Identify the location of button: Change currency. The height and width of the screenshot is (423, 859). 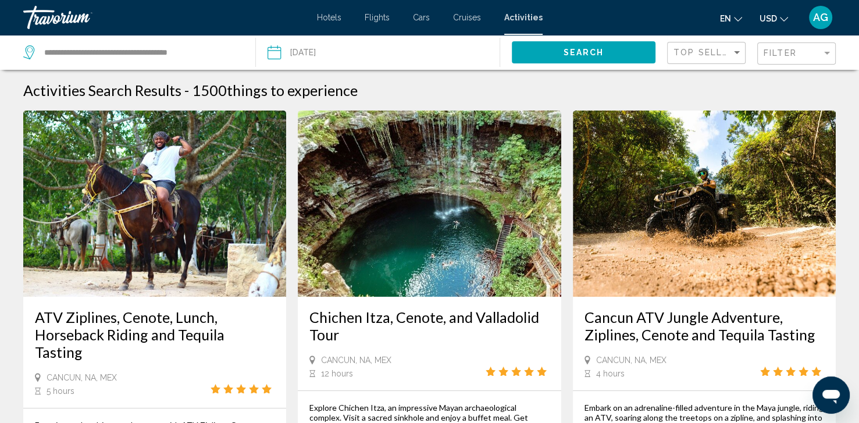
(773, 18).